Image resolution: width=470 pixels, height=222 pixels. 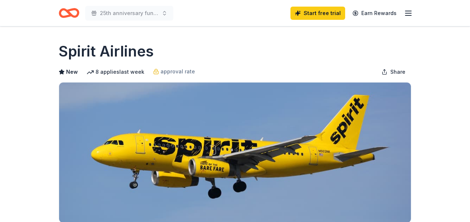 What do you see at coordinates (317, 13) in the screenshot?
I see `a: Start free trial` at bounding box center [317, 13].